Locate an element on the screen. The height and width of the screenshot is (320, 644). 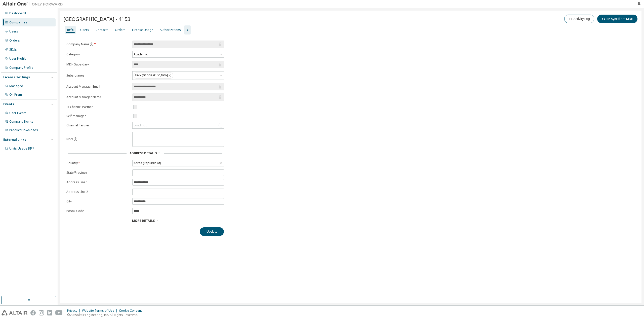
img: linkedin.svg is located at coordinates (49, 313).